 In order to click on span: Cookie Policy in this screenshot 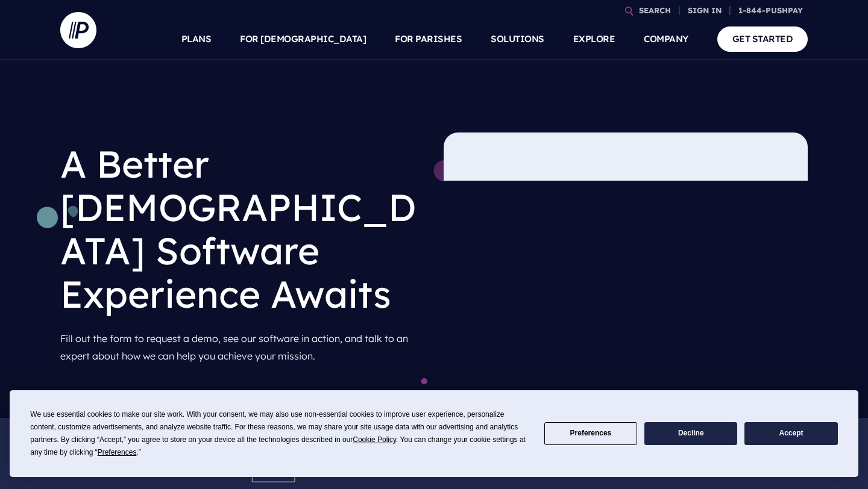, I will do `click(375, 440)`.